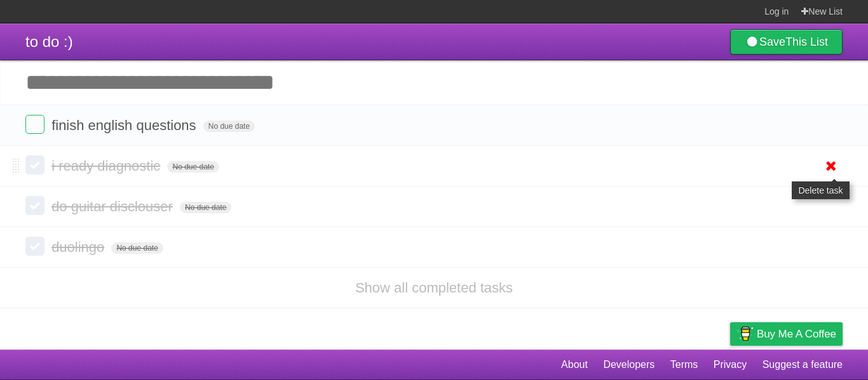 The image size is (868, 380). Describe the element at coordinates (108, 166) in the screenshot. I see `span: i ready diagnostic` at that location.